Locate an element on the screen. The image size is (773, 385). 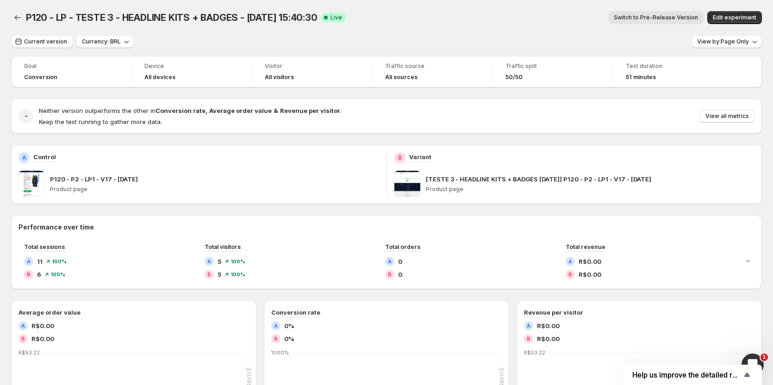
button: Expand chart is located at coordinates (748, 261).